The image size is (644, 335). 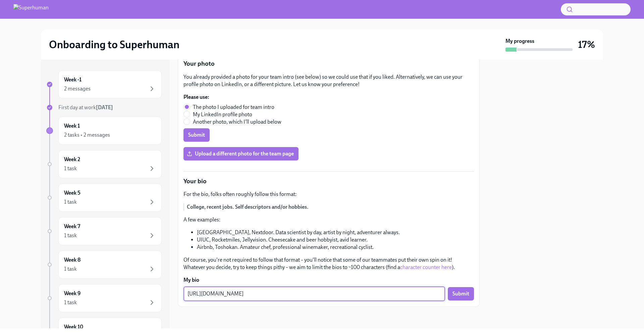 I want to click on h6: Week 1, so click(x=72, y=126).